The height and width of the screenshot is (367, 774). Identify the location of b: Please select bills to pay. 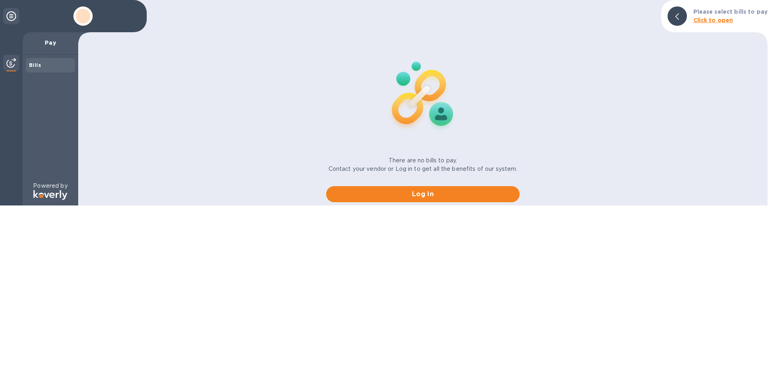
(730, 12).